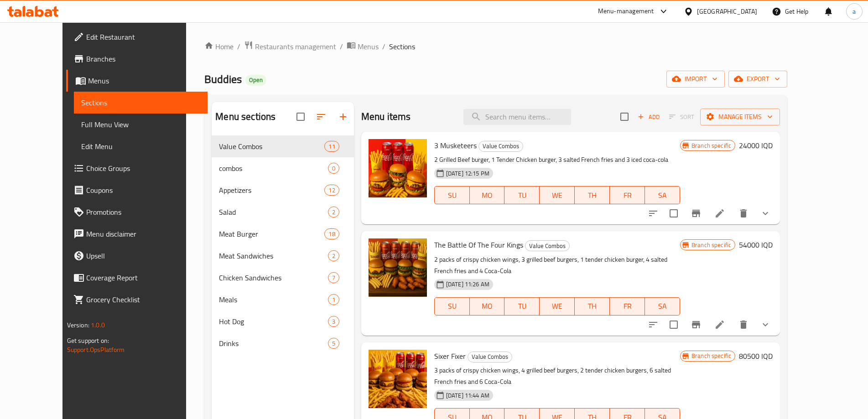 The image size is (868, 419). I want to click on div: Meat Sandwiches2, so click(282, 256).